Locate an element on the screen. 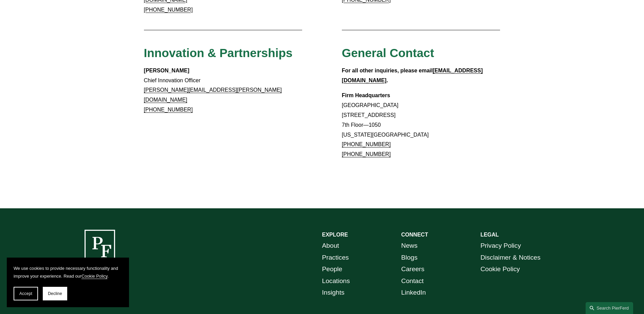  strong: CONNECT is located at coordinates (414, 235).